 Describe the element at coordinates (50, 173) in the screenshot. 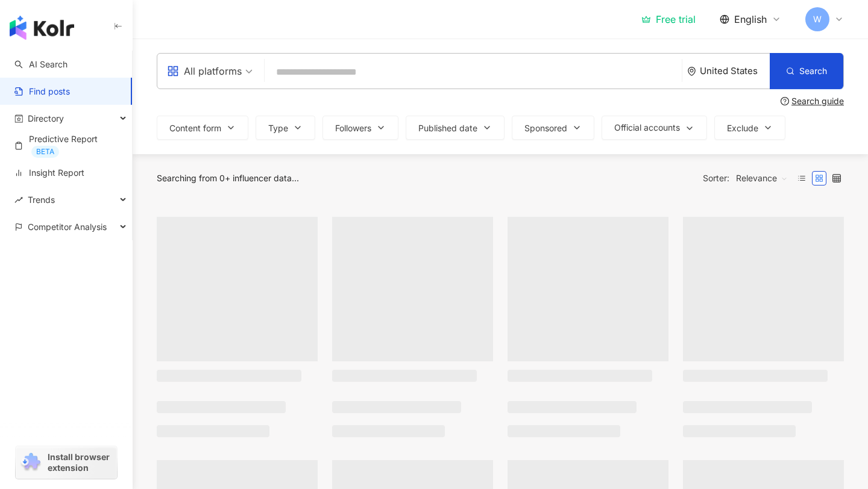

I see `a: Insight Report` at that location.